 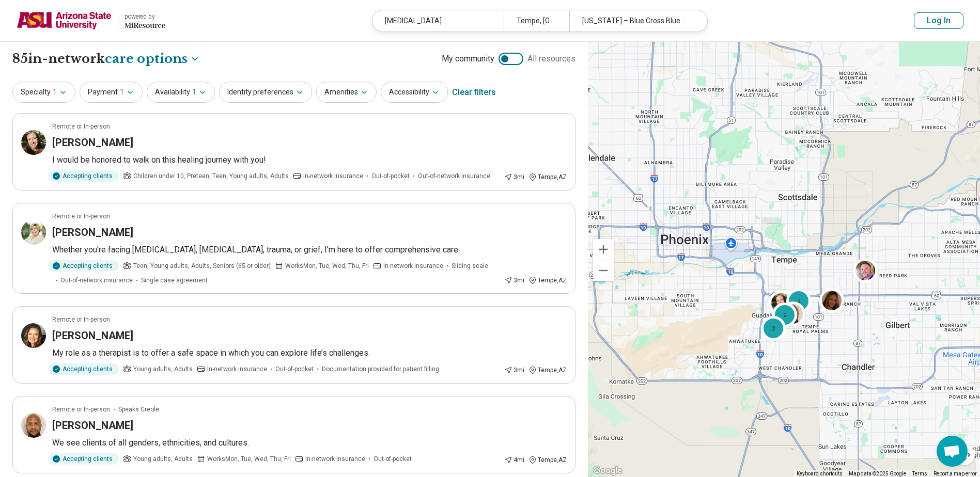 I want to click on button: Zoom out, so click(x=603, y=271).